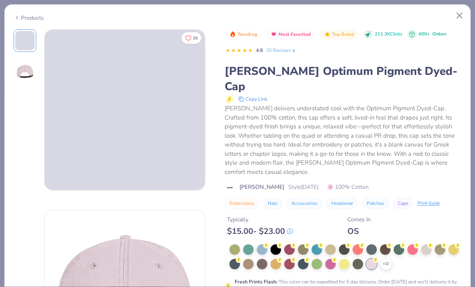 Image resolution: width=475 pixels, height=287 pixels. Describe the element at coordinates (25, 71) in the screenshot. I see `img: Back` at that location.